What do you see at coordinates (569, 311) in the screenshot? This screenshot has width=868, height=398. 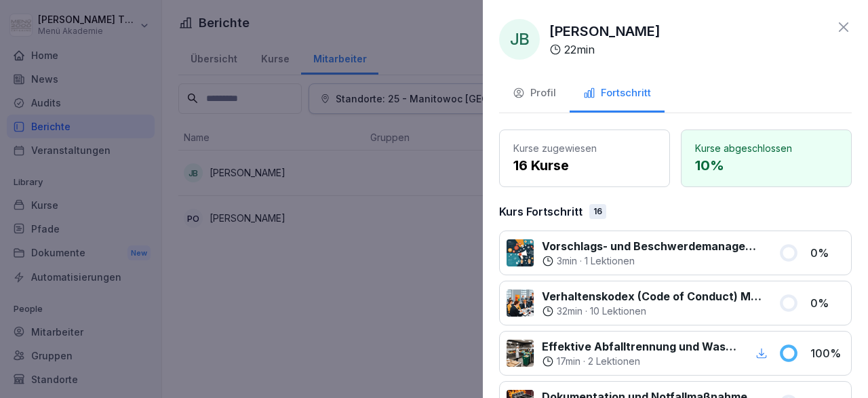 I see `p: 32 min` at bounding box center [569, 311].